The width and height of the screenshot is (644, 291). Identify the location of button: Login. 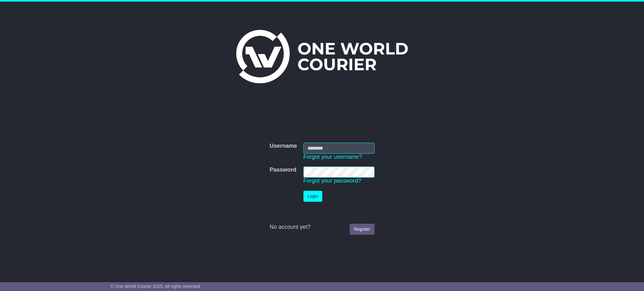
(313, 196).